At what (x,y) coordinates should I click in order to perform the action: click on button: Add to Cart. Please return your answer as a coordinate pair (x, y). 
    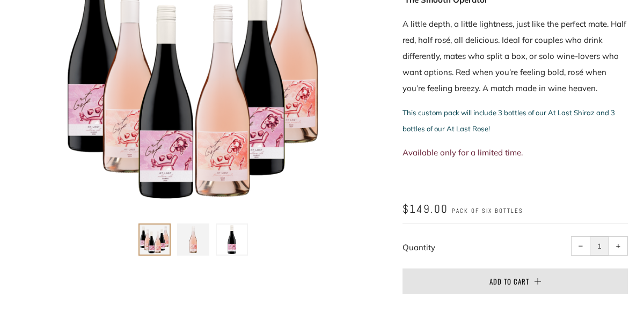
    Looking at the image, I should click on (515, 281).